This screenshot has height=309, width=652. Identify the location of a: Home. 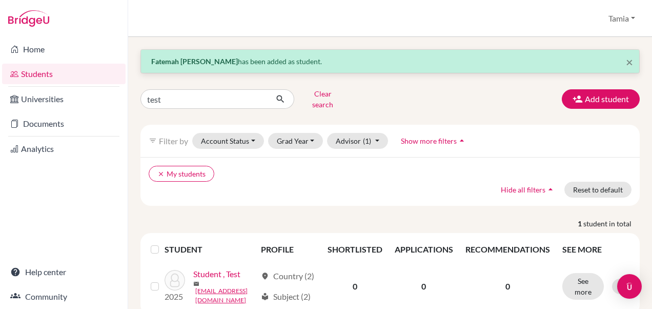
(64, 49).